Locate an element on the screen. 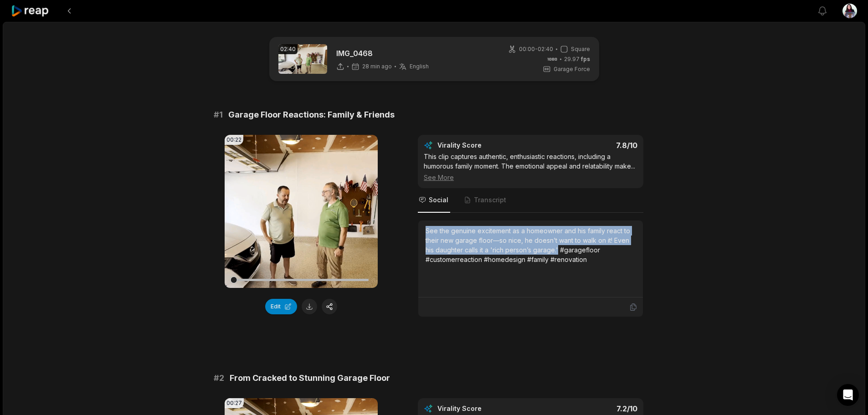 This screenshot has height=415, width=868. span: # 1 is located at coordinates (218, 115).